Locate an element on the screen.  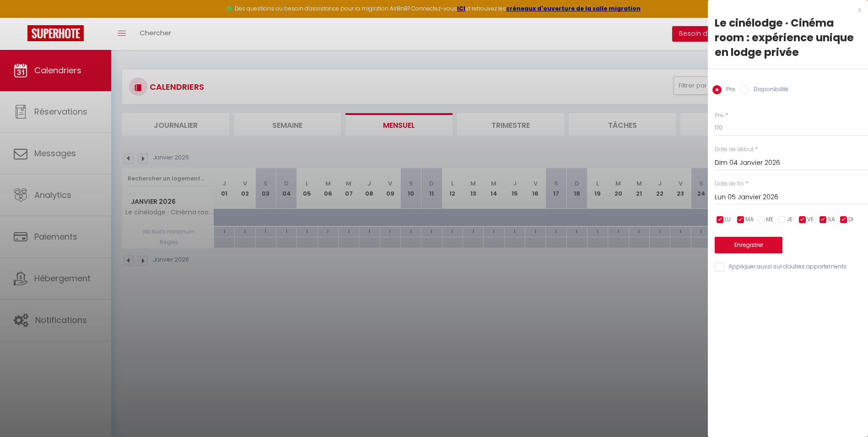
label: Disponibilité is located at coordinates (769, 90).